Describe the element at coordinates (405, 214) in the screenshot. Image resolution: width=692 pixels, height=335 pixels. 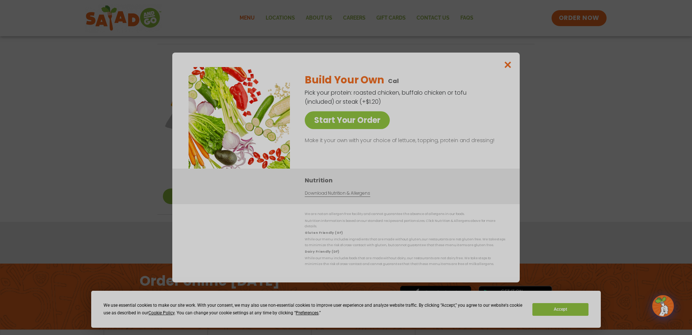
I see `p: We are not an allergen free facility and cannot guarantee the absence of allergens in our foods.` at that location.